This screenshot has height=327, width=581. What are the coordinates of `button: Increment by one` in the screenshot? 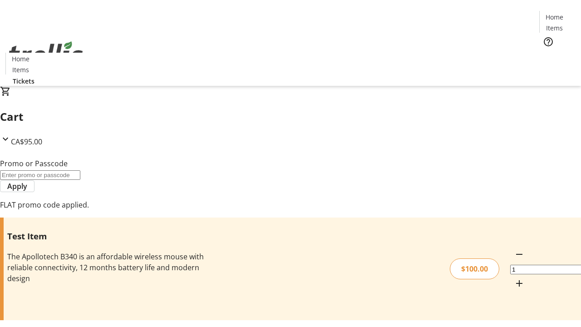 It's located at (519, 283).